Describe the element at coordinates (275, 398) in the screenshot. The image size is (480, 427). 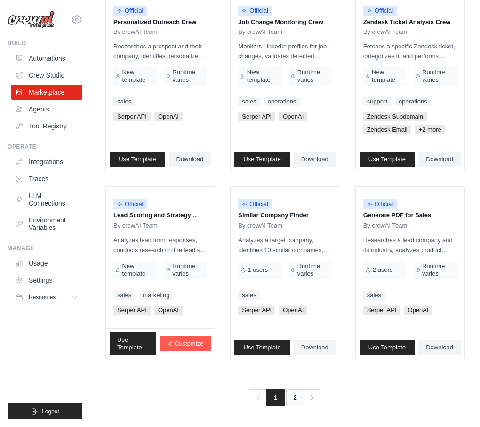
I see `span: 1` at that location.